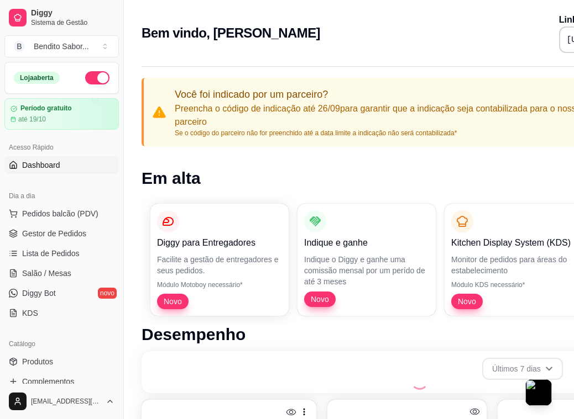 This screenshot has height=419, width=574. I want to click on a: Dashboard, so click(61, 165).